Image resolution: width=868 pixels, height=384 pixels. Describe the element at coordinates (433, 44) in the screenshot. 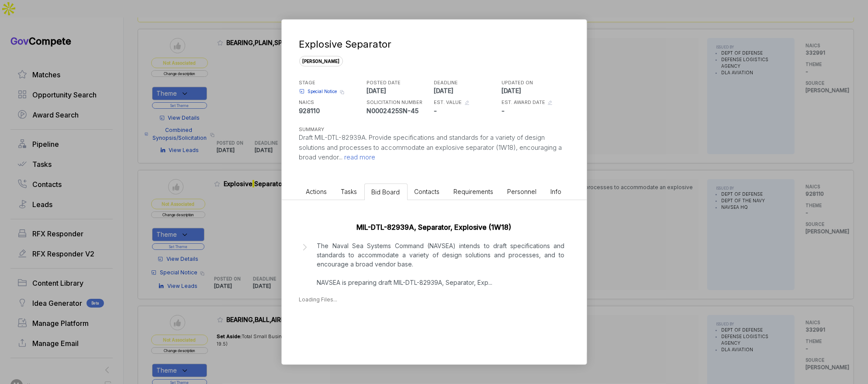

I see `div: Explosive Separator` at that location.